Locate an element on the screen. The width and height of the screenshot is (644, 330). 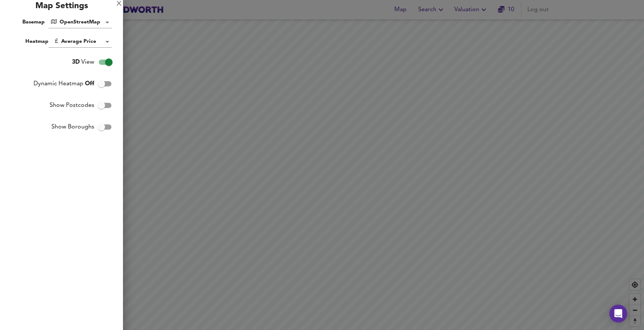
span: Show Postcodes is located at coordinates (72, 106).